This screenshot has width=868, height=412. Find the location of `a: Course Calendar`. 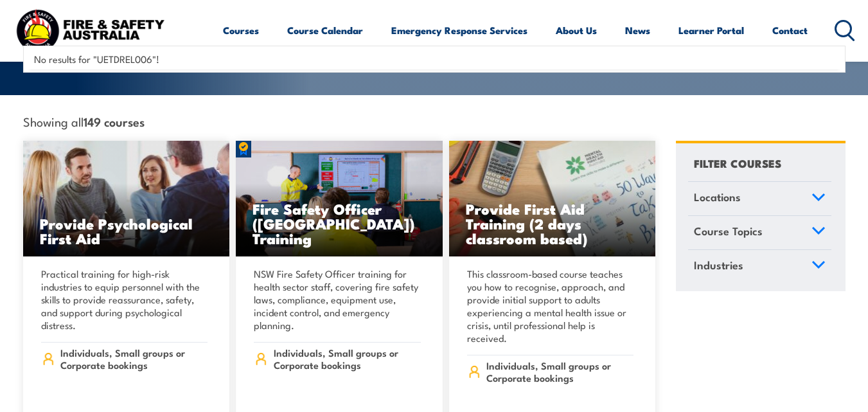

a: Course Calendar is located at coordinates (325, 30).